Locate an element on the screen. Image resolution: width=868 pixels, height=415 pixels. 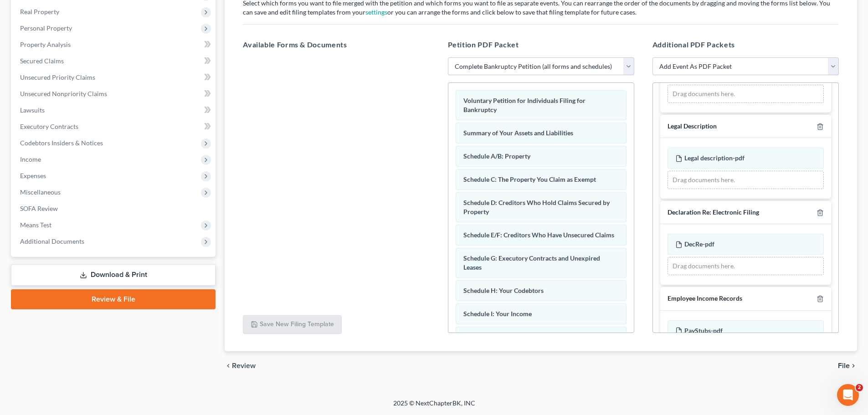
a: settings is located at coordinates (376, 12).